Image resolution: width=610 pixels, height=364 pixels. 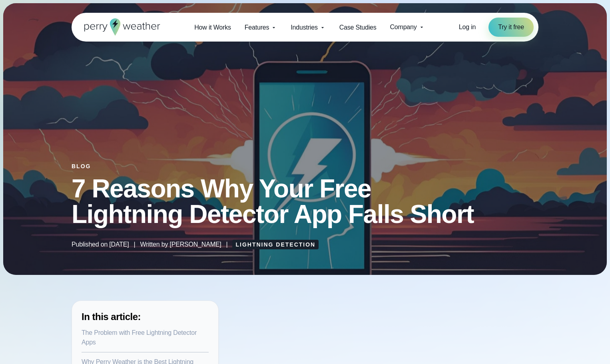 What do you see at coordinates (305, 166) in the screenshot?
I see `div: Blog` at bounding box center [305, 166].